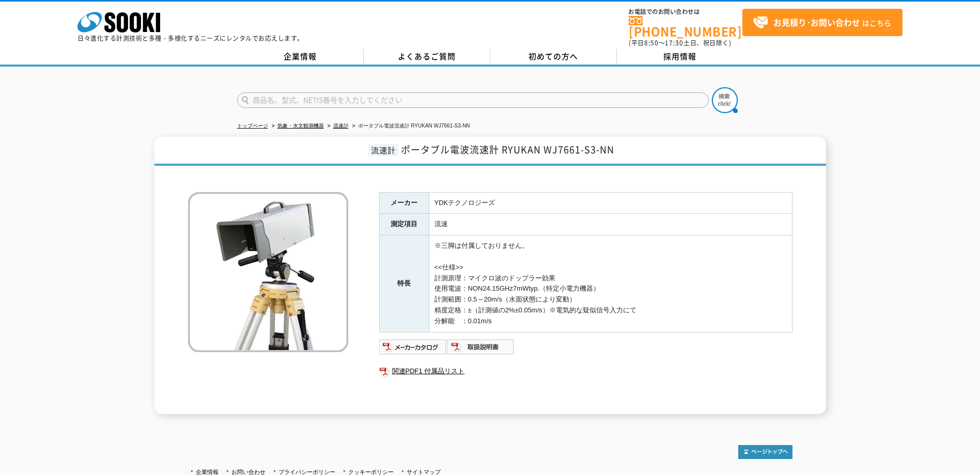 This screenshot has width=980, height=475. What do you see at coordinates (652, 43) in the screenshot?
I see `span: 8:50` at bounding box center [652, 43].